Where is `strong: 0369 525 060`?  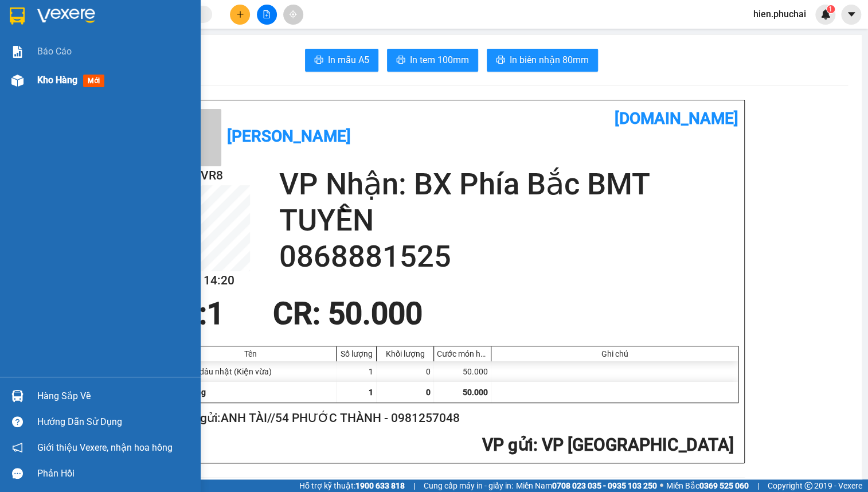
strong: 0369 525 060 is located at coordinates (724, 485).